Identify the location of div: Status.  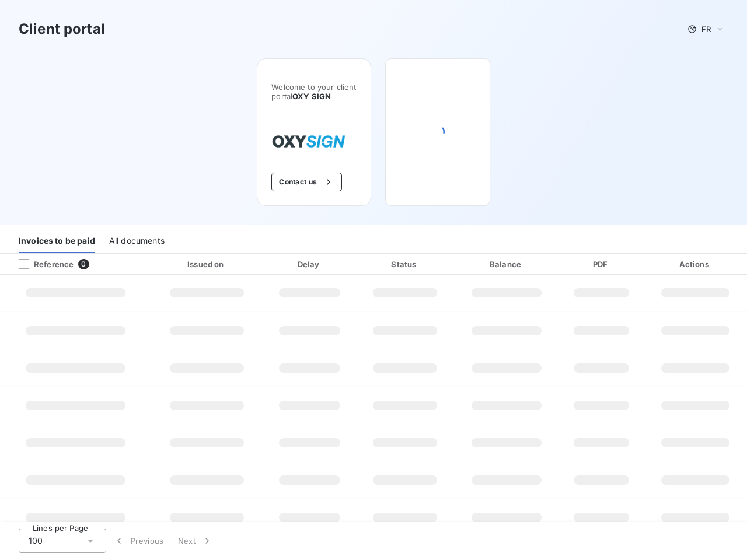
(405, 264).